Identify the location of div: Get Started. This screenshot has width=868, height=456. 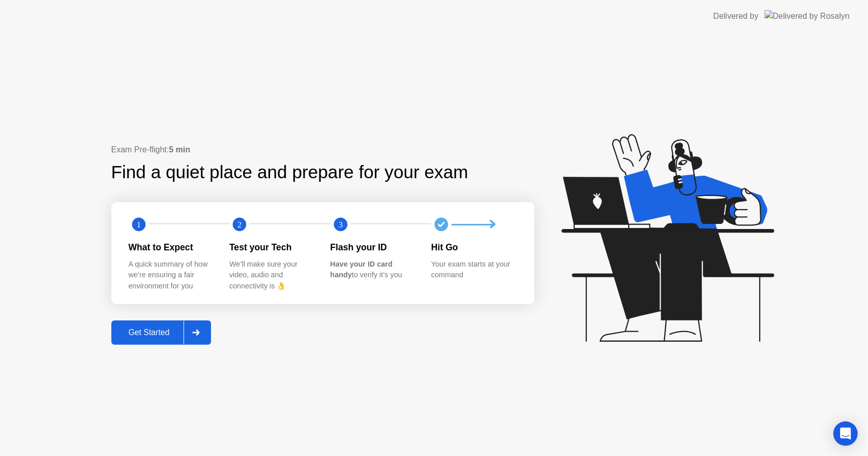
(149, 332).